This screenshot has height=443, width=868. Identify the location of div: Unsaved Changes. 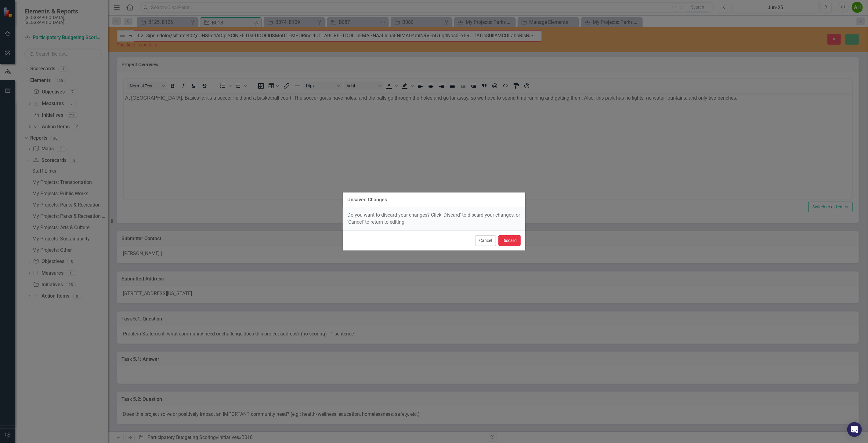
(367, 200).